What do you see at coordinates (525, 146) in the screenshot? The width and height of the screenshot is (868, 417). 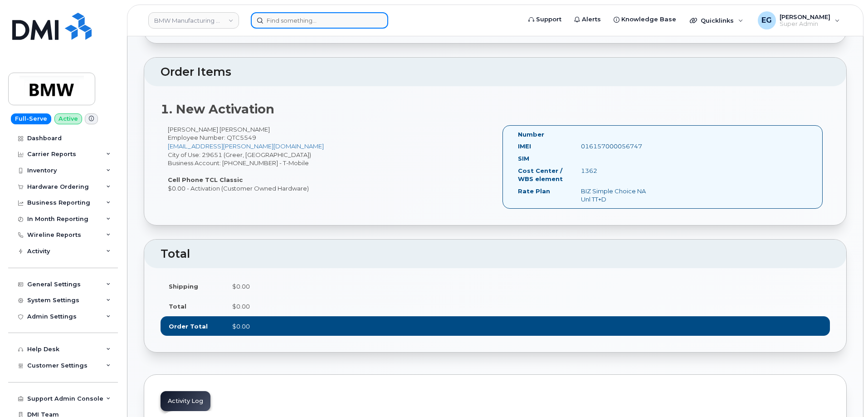 I see `label: IMEI` at bounding box center [525, 146].